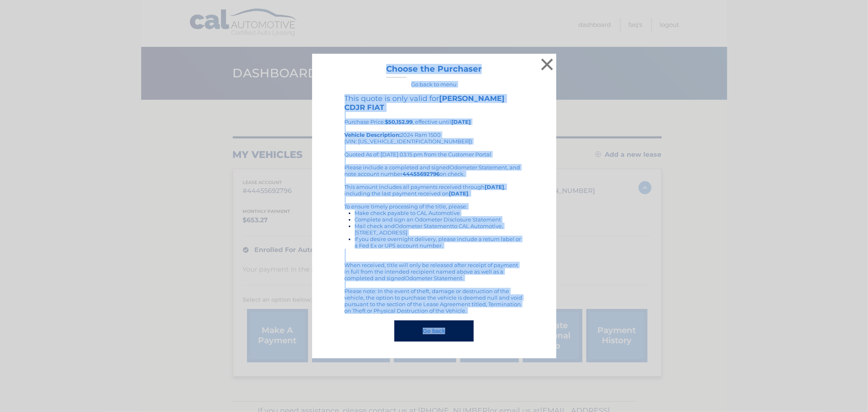 This screenshot has width=868, height=412. Describe the element at coordinates (434, 71) in the screenshot. I see `h3: Choose the Purchaser` at that location.